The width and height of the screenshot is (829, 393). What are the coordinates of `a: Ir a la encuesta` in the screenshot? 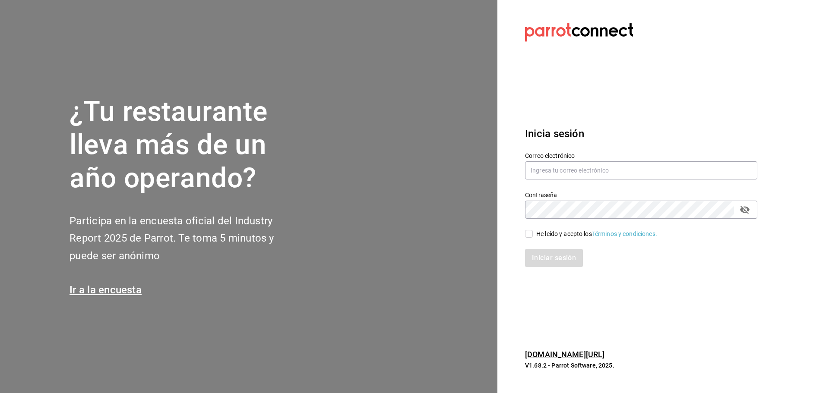 It's located at (105, 290).